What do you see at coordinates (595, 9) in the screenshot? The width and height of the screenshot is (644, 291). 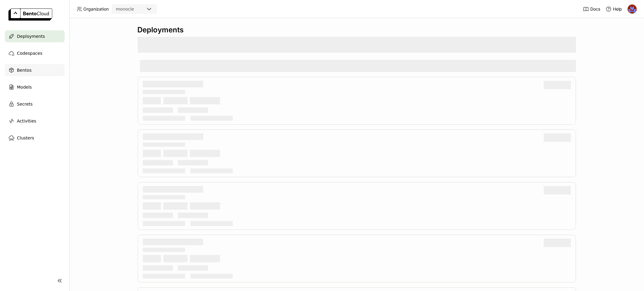 I see `span: Docs` at bounding box center [595, 9].